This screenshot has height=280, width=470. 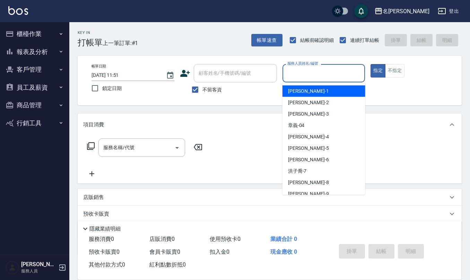 What do you see at coordinates (225, 239) in the screenshot?
I see `span: 使用預收卡 0` at bounding box center [225, 239].